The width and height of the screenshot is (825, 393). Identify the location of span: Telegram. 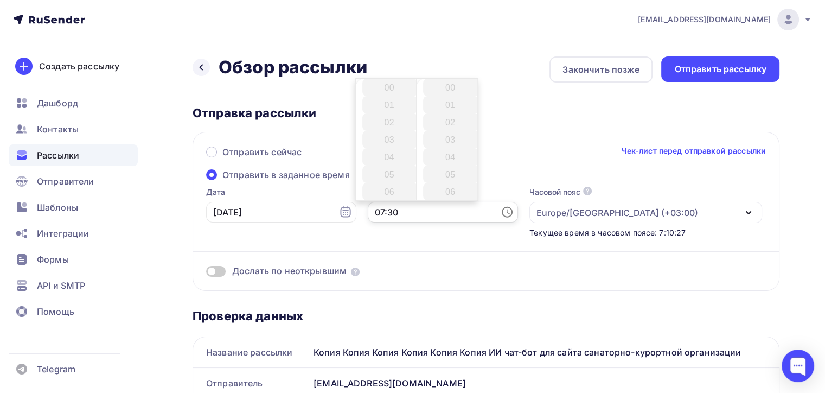
(56, 369).